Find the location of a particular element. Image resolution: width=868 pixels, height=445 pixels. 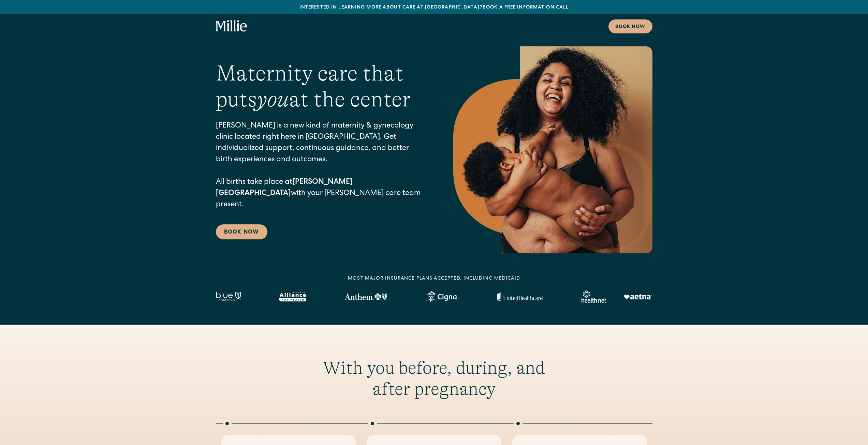

img: Aetna logo is located at coordinates (637, 297).